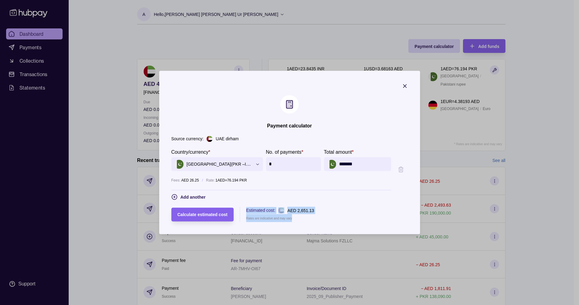 The image size is (579, 305). Describe the element at coordinates (289, 126) in the screenshot. I see `h2: Payment calculator` at that location.